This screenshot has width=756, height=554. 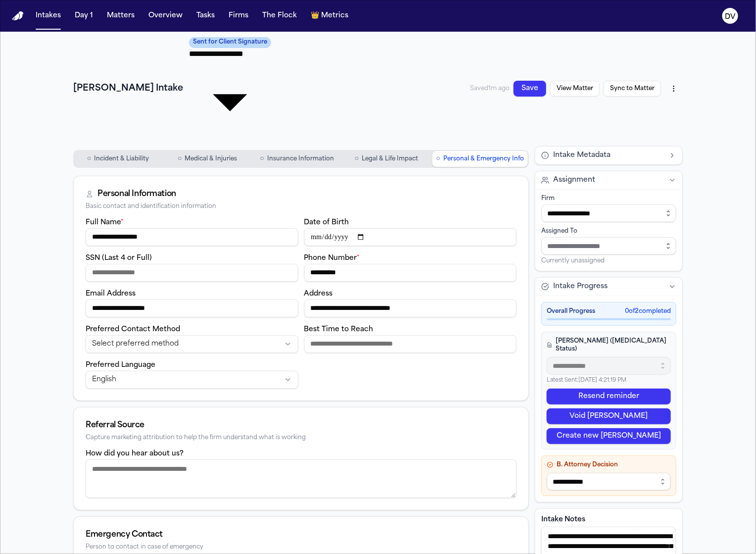 What do you see at coordinates (329, 16) in the screenshot?
I see `a: crownMetrics` at bounding box center [329, 16].